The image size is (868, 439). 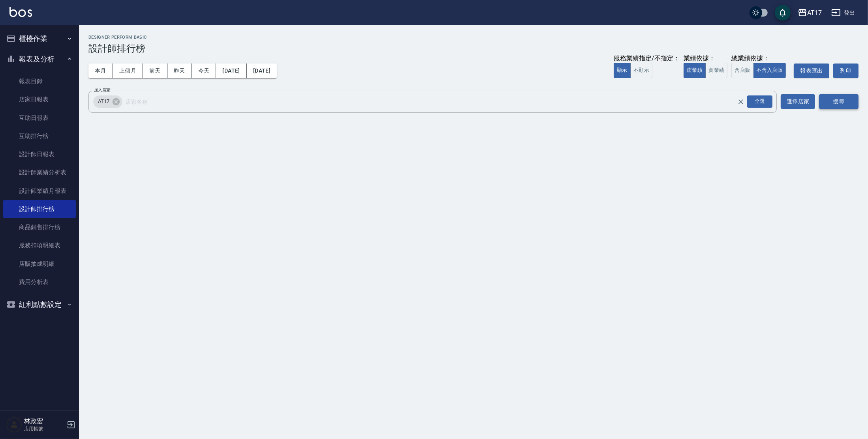 What do you see at coordinates (39, 264) in the screenshot?
I see `a: 店販抽成明細` at bounding box center [39, 264].